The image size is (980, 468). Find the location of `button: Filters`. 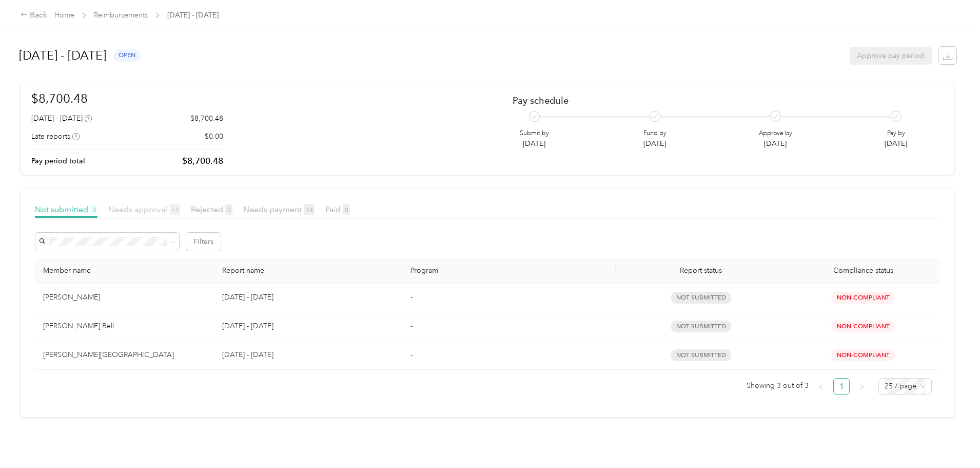

button: Filters is located at coordinates (203, 242).